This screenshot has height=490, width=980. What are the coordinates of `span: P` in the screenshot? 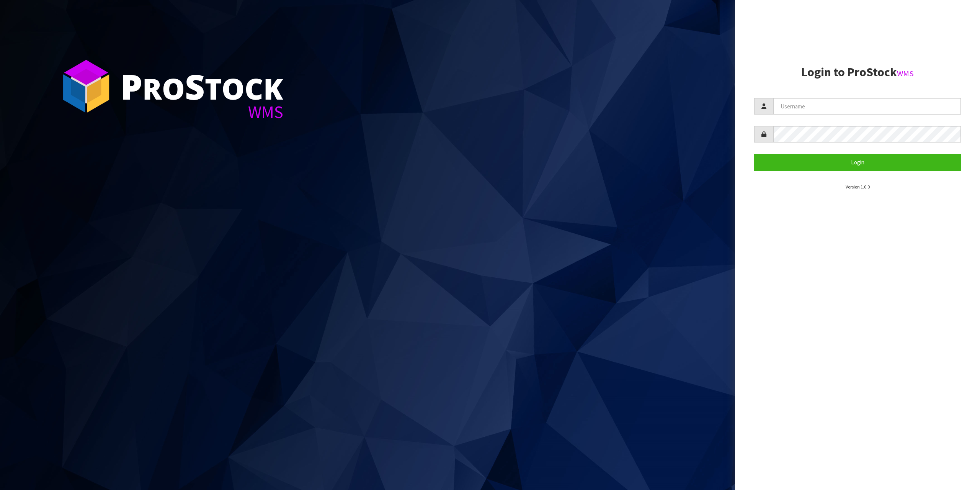 It's located at (132, 86).